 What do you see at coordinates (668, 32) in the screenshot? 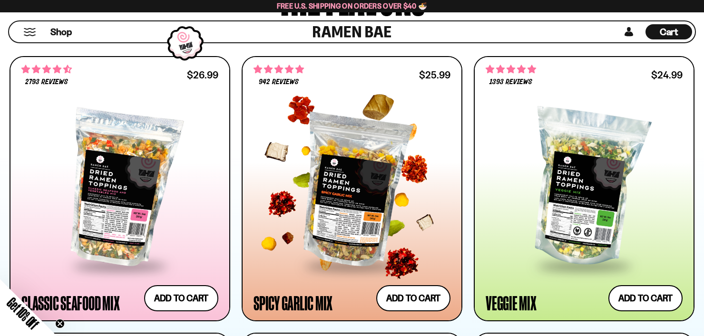
I see `span: Cart` at bounding box center [668, 32].